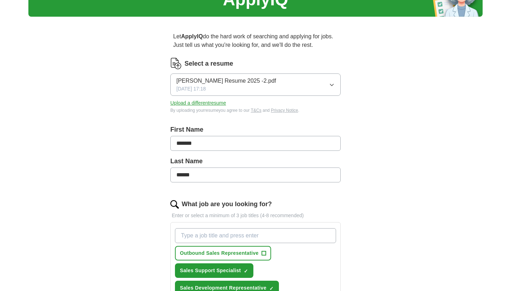 The height and width of the screenshot is (291, 511). What do you see at coordinates (255, 41) in the screenshot?
I see `p: Let do the hard work of searching and applying for jobs. Just tell us what you're looking for, an...` at bounding box center [255, 41].